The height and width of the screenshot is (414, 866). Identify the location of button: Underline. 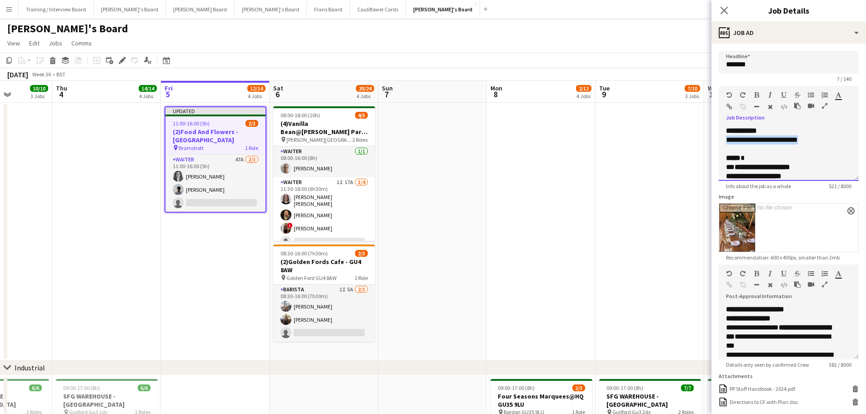
(784, 274).